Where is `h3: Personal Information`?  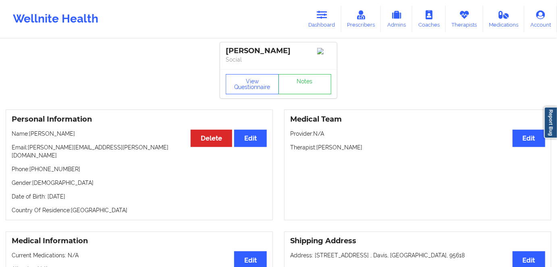 h3: Personal Information is located at coordinates (139, 119).